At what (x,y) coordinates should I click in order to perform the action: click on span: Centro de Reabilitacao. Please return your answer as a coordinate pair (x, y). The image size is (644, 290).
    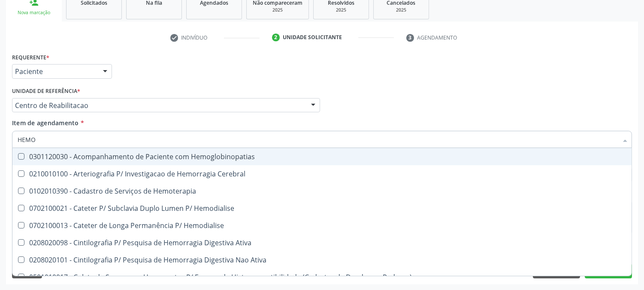
    Looking at the image, I should click on (159, 105).